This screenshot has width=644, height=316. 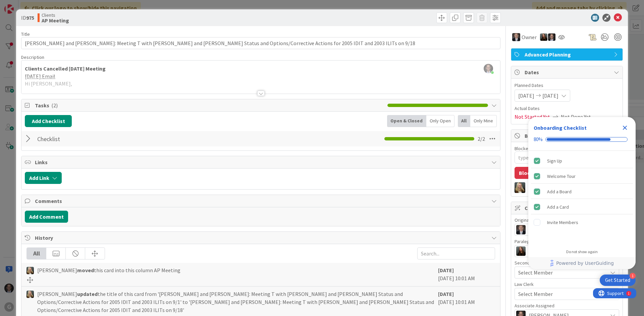 What do you see at coordinates (28, 17) in the screenshot?
I see `span: ID` at bounding box center [28, 17].